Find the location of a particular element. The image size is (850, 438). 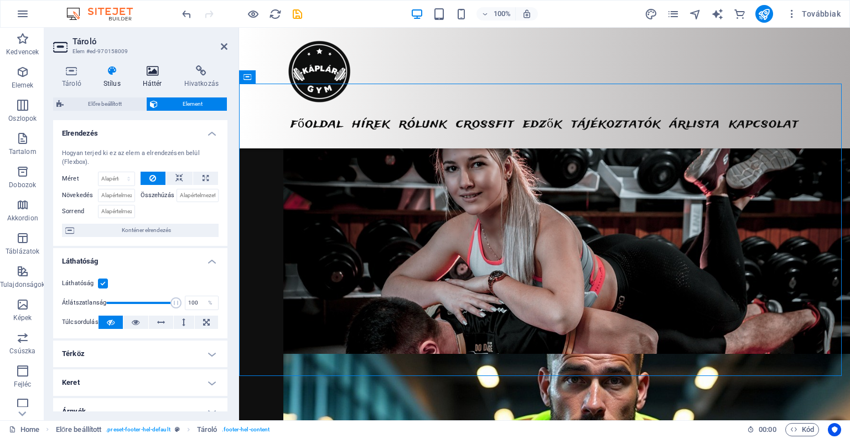

button: Usercentrics is located at coordinates (835, 429).